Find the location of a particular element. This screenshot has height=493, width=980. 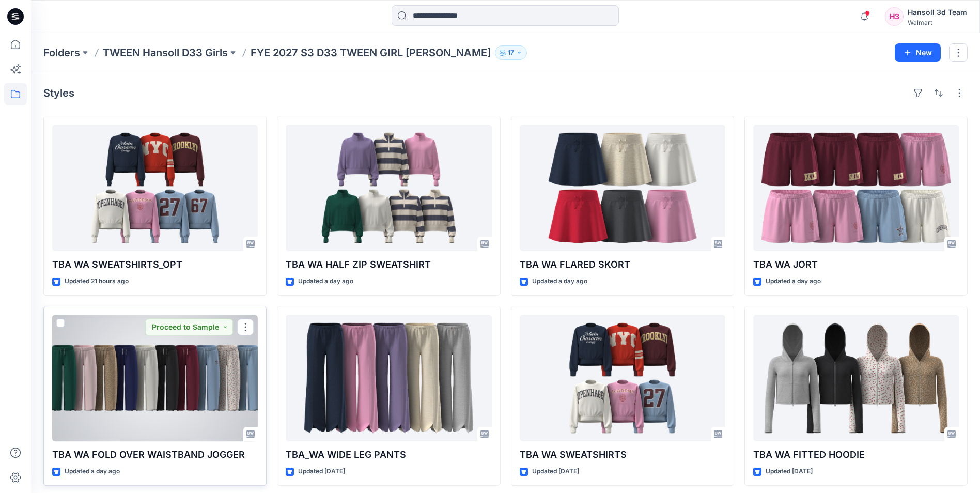

p: TBA WA FOLD OVER WAISTBAND JOGGER is located at coordinates (155, 455).